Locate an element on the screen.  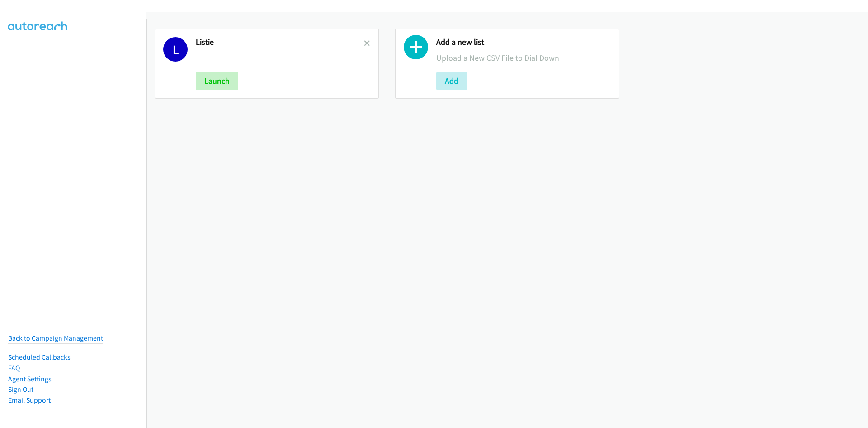
a: Email Support is located at coordinates (30, 400).